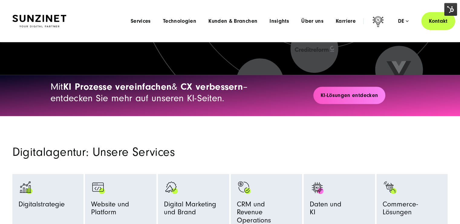 The height and width of the screenshot is (224, 460). What do you see at coordinates (412, 209) in the screenshot?
I see `span: Commerce-Lösungen` at bounding box center [412, 209].